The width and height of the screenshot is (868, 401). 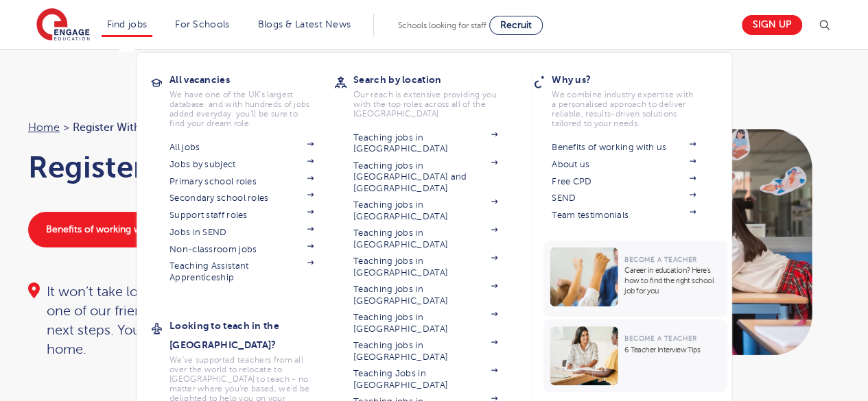 What do you see at coordinates (224, 321) in the screenshot?
I see `div: It won’t take long. We just need a few brief details and then one of our friendly team members wi...` at bounding box center [224, 321].